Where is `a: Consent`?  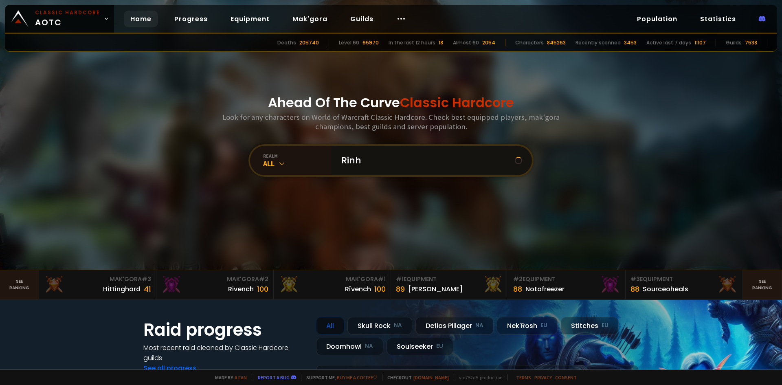
a: Consent is located at coordinates (566, 377).